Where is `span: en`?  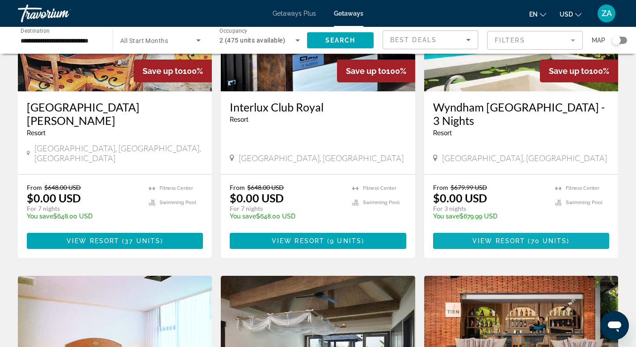
span: en is located at coordinates (533, 14).